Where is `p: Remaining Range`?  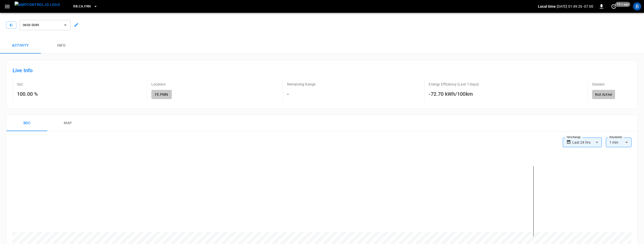 p: Remaining Range is located at coordinates (301, 84).